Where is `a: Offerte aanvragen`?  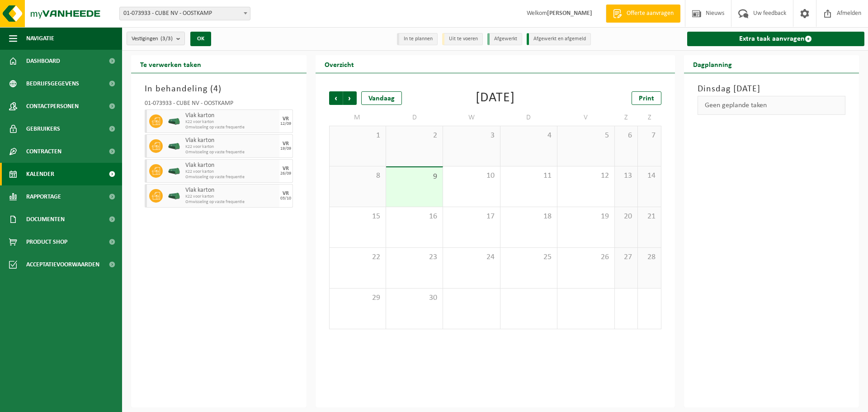 a: Offerte aanvragen is located at coordinates (642, 14).